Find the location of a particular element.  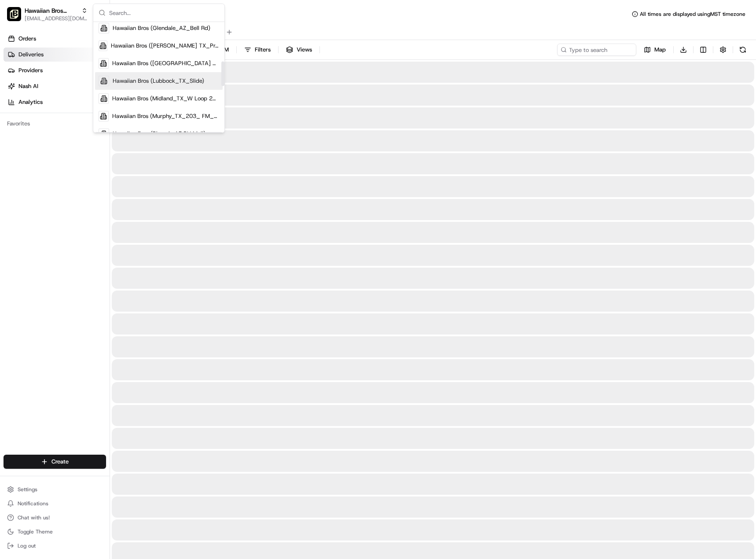

input: Clear is located at coordinates (84, 62).